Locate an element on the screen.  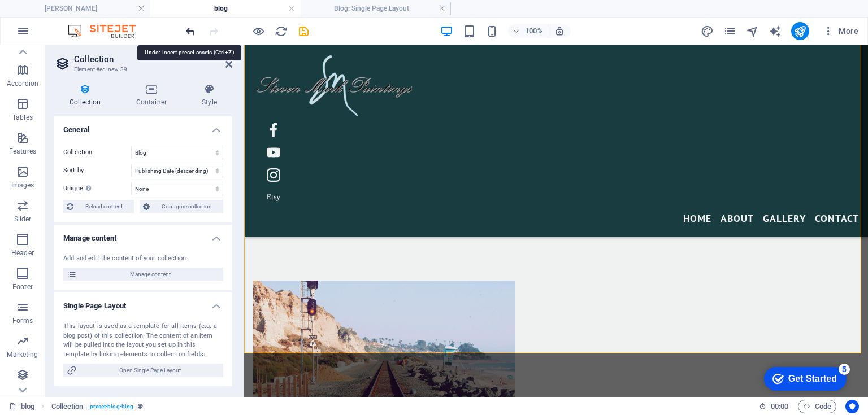
h4: Container is located at coordinates (153, 96).